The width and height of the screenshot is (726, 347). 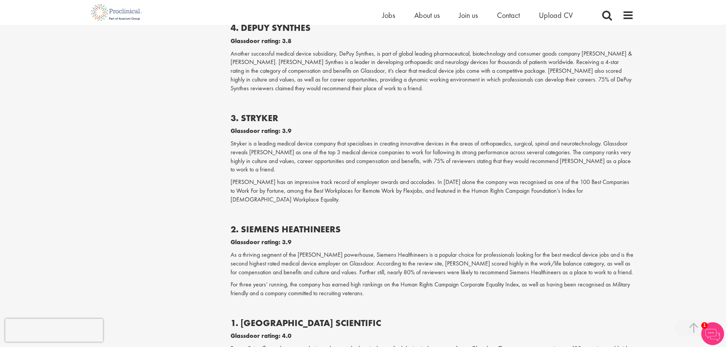 What do you see at coordinates (556, 15) in the screenshot?
I see `a: Upload CV` at bounding box center [556, 15].